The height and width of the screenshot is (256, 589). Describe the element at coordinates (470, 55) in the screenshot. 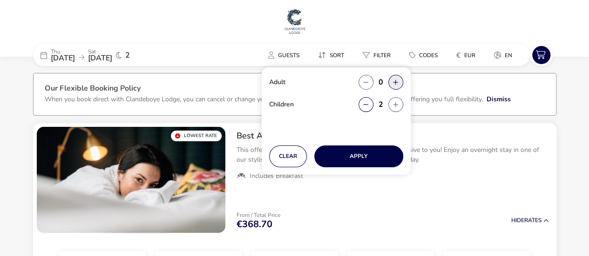

I see `span: EUR` at that location.